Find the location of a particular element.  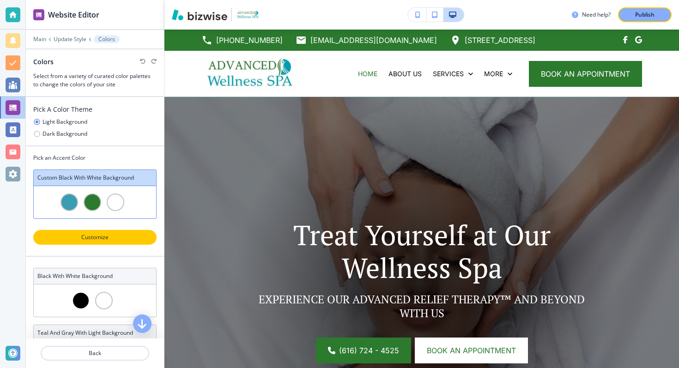

p: Main is located at coordinates (40, 39).